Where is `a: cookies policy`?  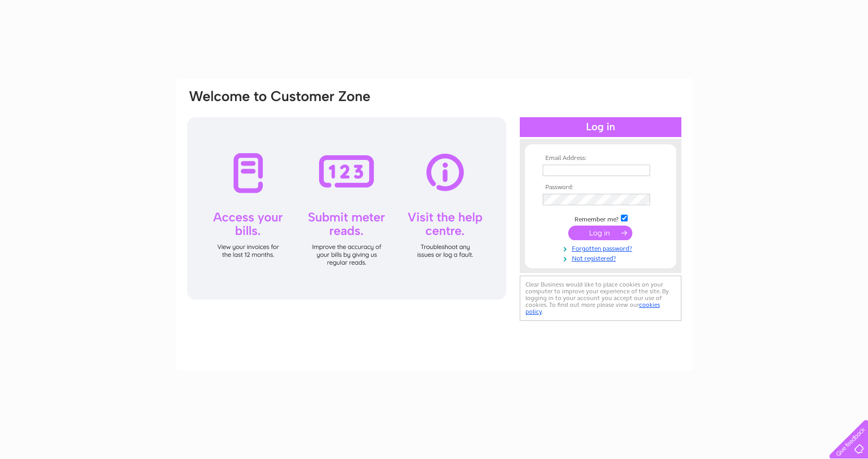
a: cookies policy is located at coordinates (592, 308).